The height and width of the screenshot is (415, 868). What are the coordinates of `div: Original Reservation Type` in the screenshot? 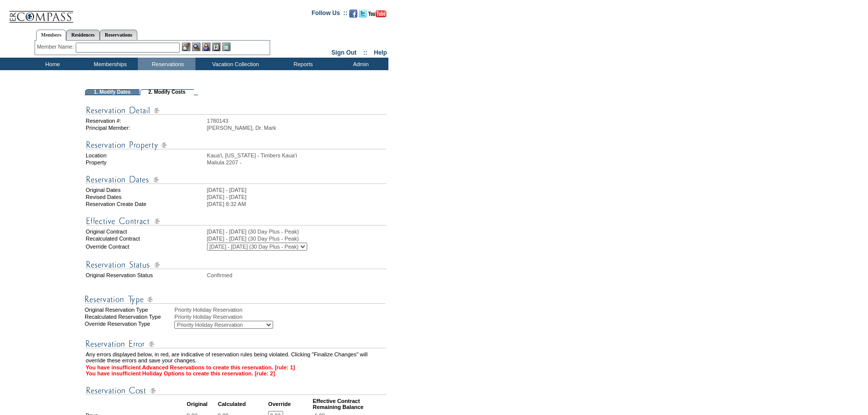 It's located at (129, 310).